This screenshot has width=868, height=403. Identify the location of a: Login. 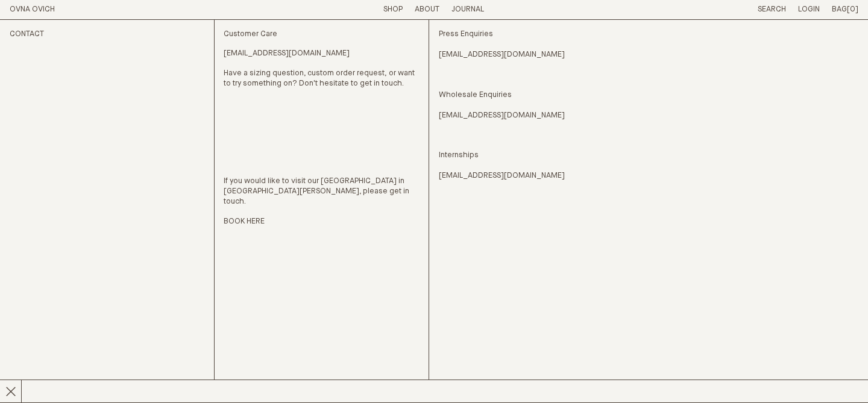
(809, 9).